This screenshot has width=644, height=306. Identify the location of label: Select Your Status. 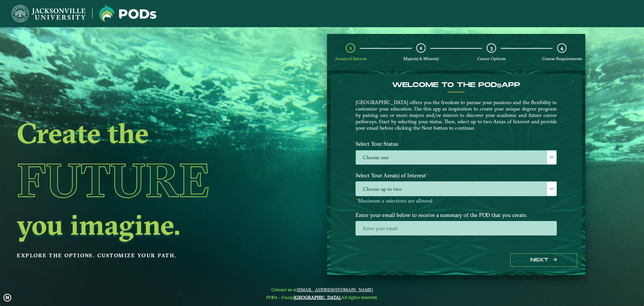
(456, 144).